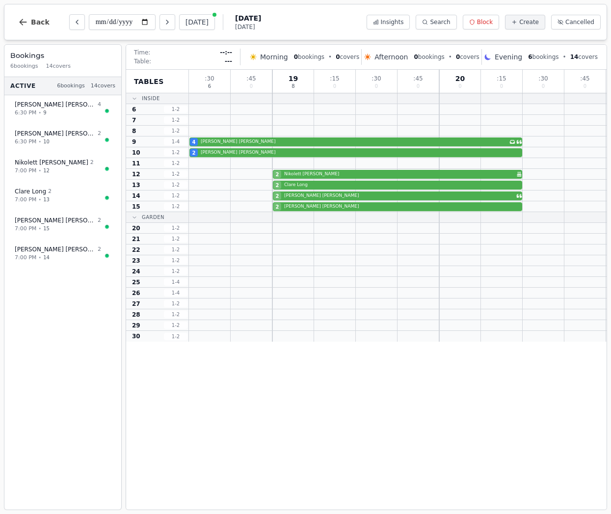  I want to click on span: Morning, so click(274, 57).